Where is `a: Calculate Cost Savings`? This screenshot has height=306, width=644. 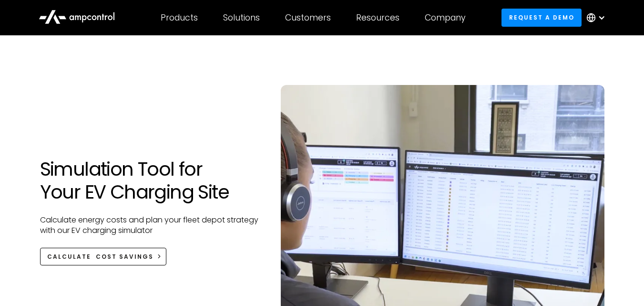 a: Calculate Cost Savings is located at coordinates (104, 256).